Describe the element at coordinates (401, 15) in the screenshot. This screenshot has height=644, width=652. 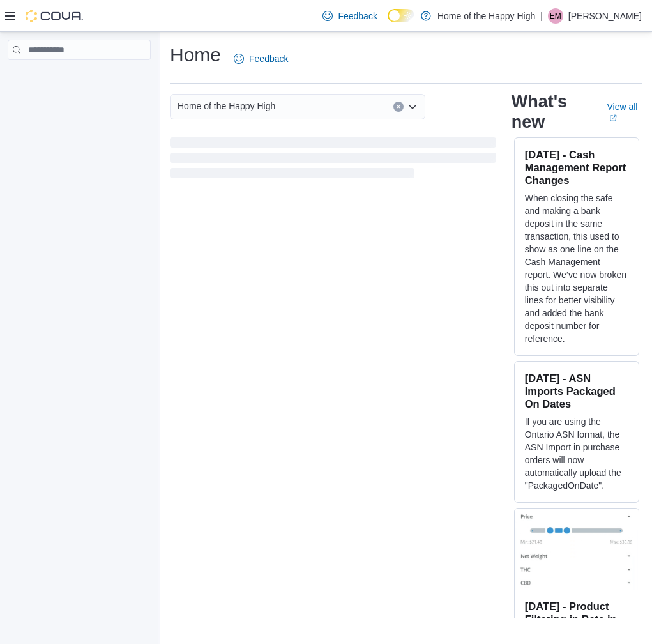
I see `input: Dark Mode` at that location.